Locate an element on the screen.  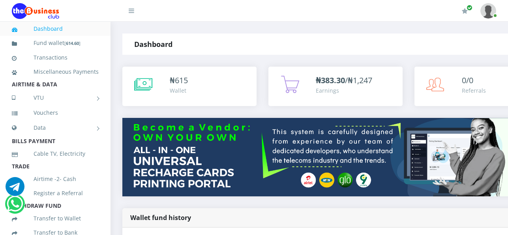
span: 615 is located at coordinates (181, 80).